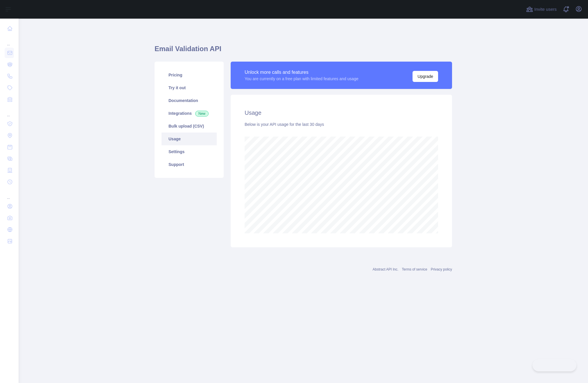 The width and height of the screenshot is (588, 383). Describe the element at coordinates (189, 164) in the screenshot. I see `a: Support` at that location.